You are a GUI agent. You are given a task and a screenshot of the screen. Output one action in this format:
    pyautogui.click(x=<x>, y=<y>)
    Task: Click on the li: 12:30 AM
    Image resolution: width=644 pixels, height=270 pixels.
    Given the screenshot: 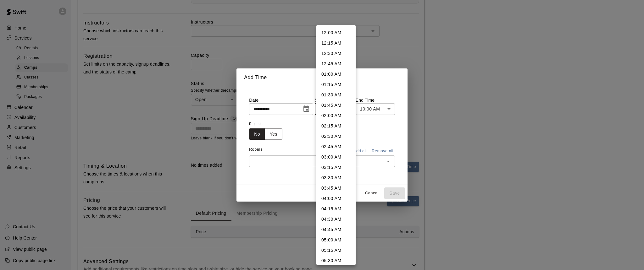 What is the action you would take?
    pyautogui.click(x=336, y=54)
    